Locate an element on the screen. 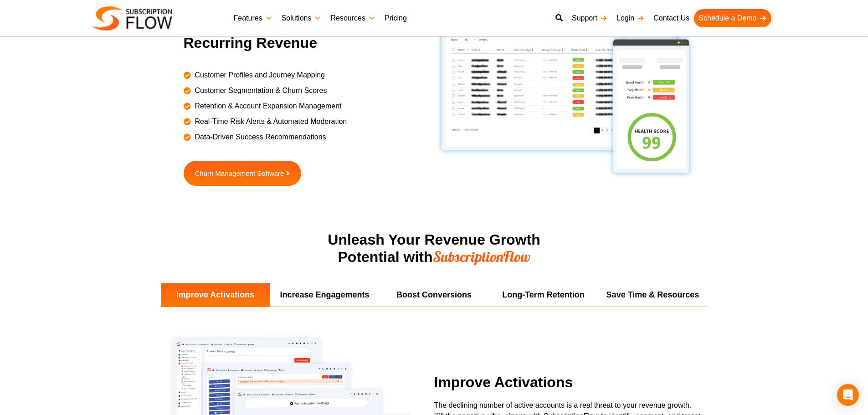  a: Contact Us is located at coordinates (671, 18).